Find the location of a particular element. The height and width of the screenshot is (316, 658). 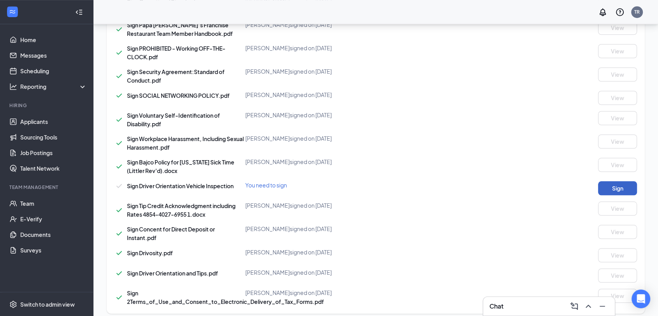

svg: ComposeMessage is located at coordinates (574, 306).